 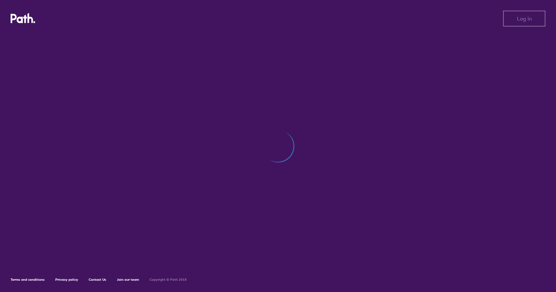 What do you see at coordinates (27, 279) in the screenshot?
I see `a: Terms and conditions` at bounding box center [27, 279].